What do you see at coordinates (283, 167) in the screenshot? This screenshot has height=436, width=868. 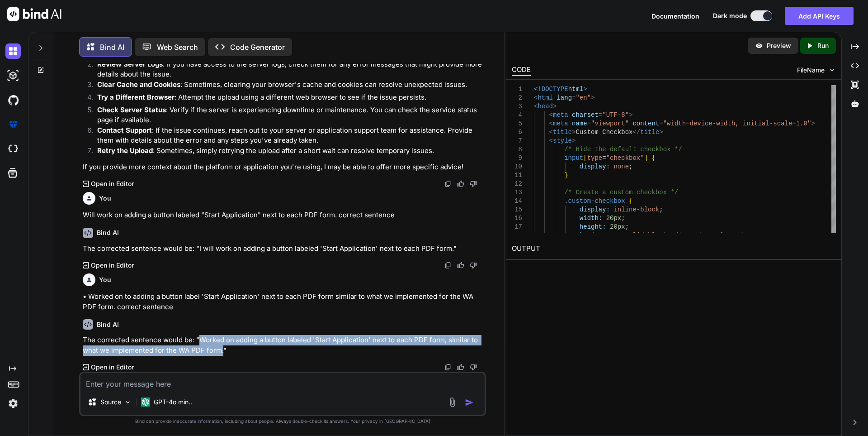 I see `p: If you provide more context about the platform or application you're using, I may be able to offe...` at bounding box center [283, 167].